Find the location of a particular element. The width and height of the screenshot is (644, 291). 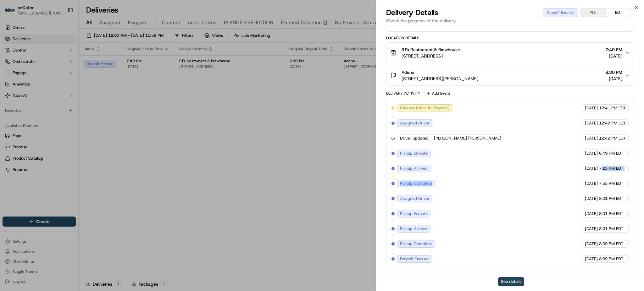

div: Location Details is located at coordinates (510, 38).